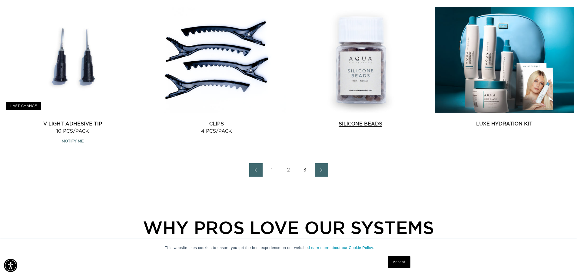 This screenshot has width=577, height=276. Describe the element at coordinates (305, 170) in the screenshot. I see `a: Page 3` at that location.